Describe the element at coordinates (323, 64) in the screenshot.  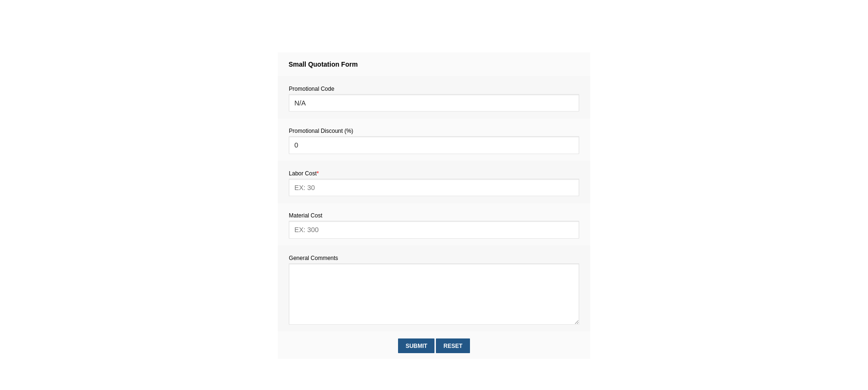
I see `strong: Small Quotation Form` at that location.